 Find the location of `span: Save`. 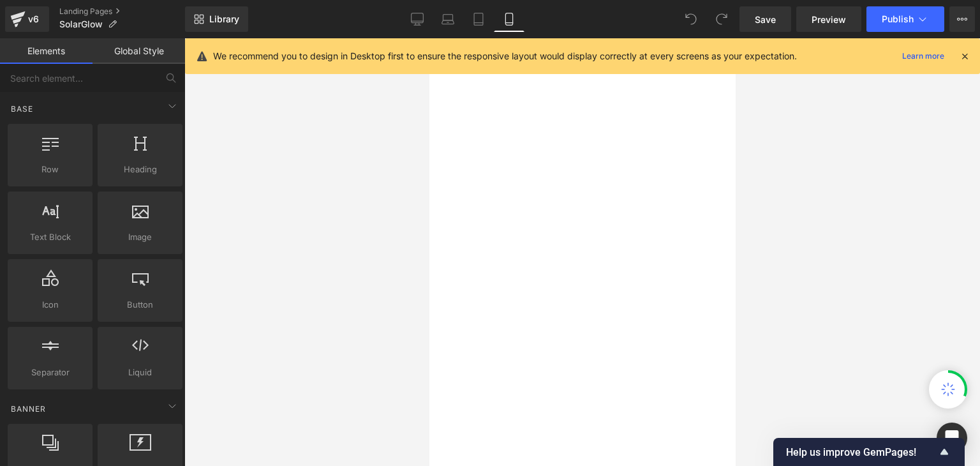

span: Save is located at coordinates (765, 20).